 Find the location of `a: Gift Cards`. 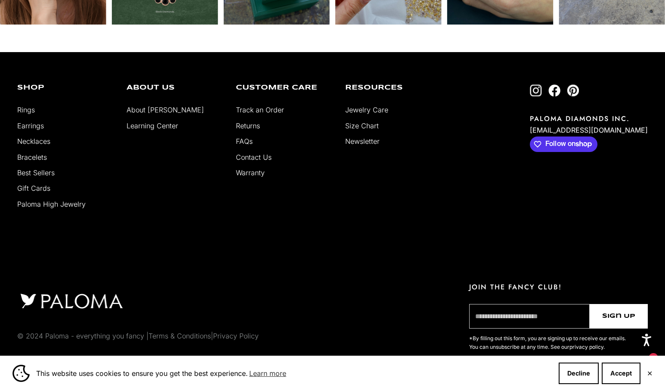

a: Gift Cards is located at coordinates (34, 188).